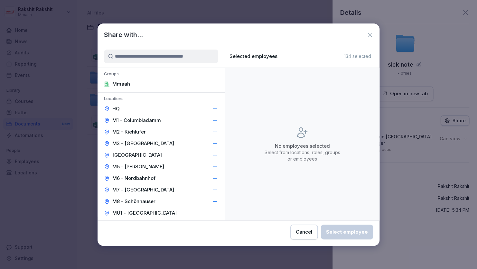  Describe the element at coordinates (304, 232) in the screenshot. I see `button: Cancel` at that location.